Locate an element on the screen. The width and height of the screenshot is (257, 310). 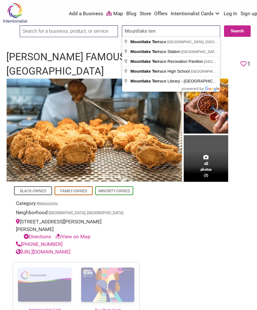
span: 1 is located at coordinates (249, 64).